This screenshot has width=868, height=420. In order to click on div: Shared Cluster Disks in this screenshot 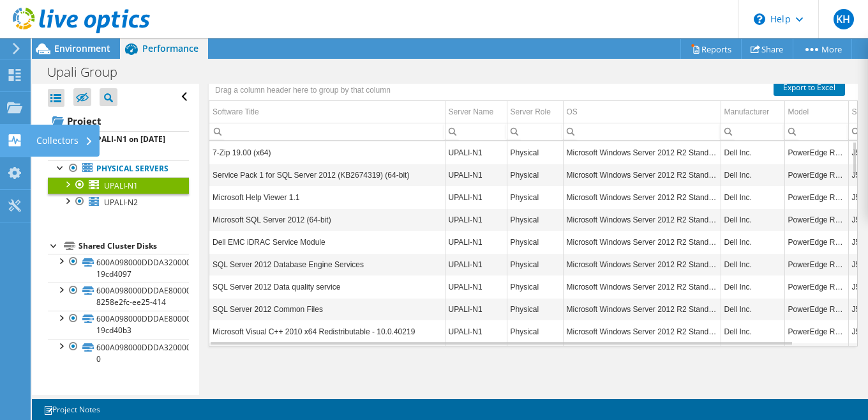, I will do `click(133, 246)`.